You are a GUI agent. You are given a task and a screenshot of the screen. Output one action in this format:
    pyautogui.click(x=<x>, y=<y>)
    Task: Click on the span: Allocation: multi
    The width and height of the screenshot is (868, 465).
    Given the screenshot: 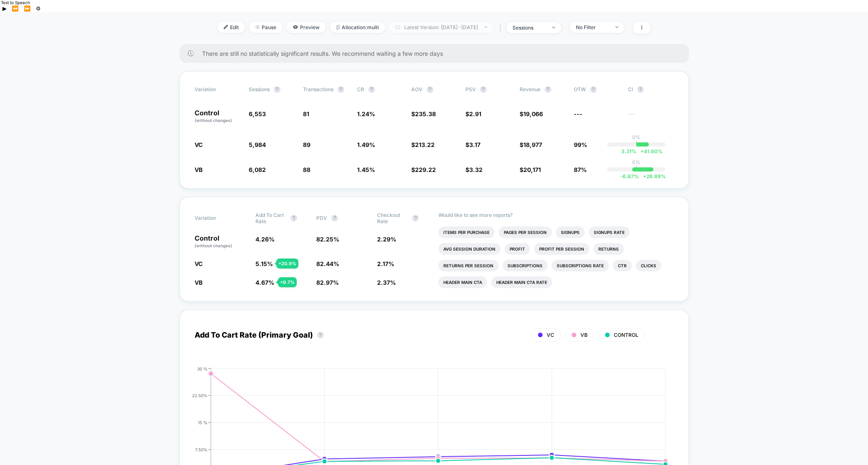 What is the action you would take?
    pyautogui.click(x=357, y=27)
    